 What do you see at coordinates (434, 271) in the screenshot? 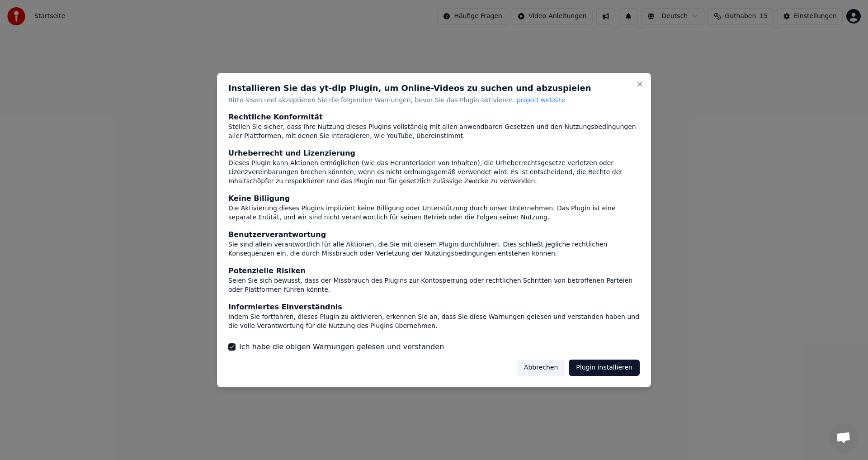
I see `div: Potenzielle Risiken` at bounding box center [434, 271].